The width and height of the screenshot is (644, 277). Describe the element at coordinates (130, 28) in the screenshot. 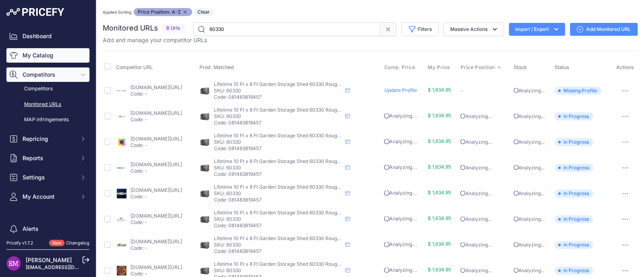

I see `h2: Monitored URLs` at that location.